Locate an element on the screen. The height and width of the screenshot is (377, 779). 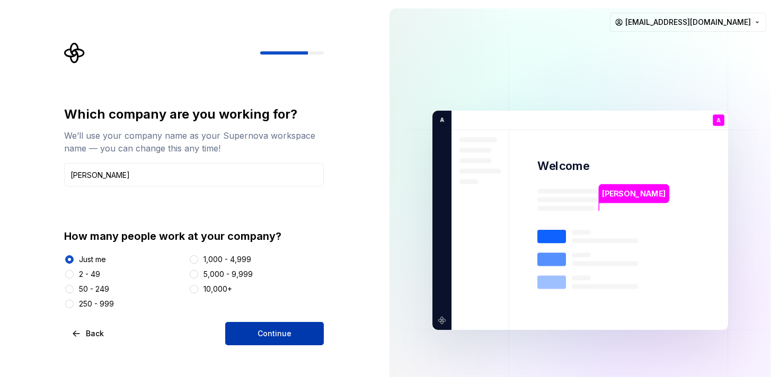
input: Company name is located at coordinates (194, 175).